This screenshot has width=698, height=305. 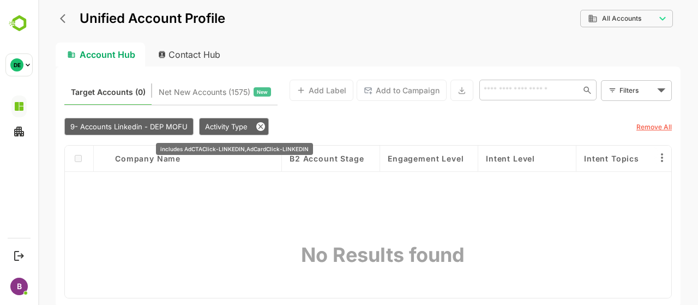 What do you see at coordinates (616, 127) in the screenshot?
I see `u: Remove All` at bounding box center [616, 127].